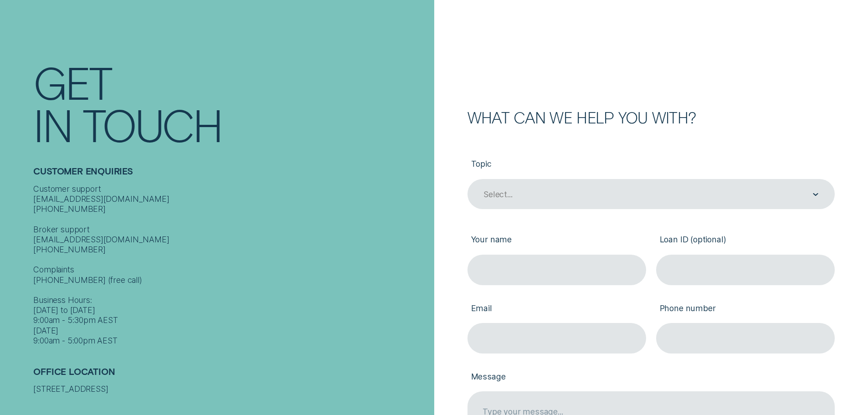 Image resolution: width=868 pixels, height=415 pixels. I want to click on h2: What can we help you with?, so click(652, 117).